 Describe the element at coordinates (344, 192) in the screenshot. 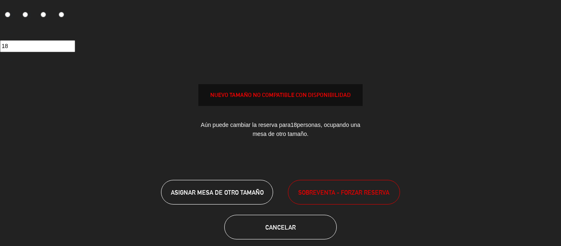

I see `button: SOBREVENTA - FORZAR RESERVA` at that location.